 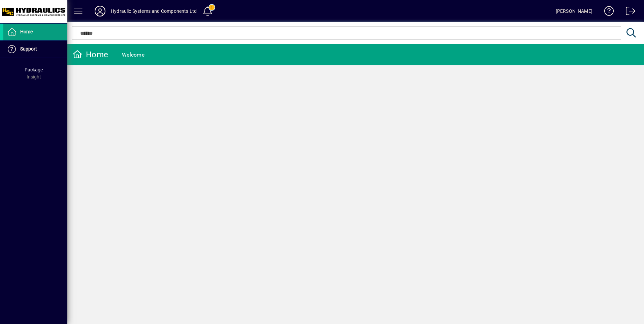 I want to click on button: Profile, so click(x=100, y=11).